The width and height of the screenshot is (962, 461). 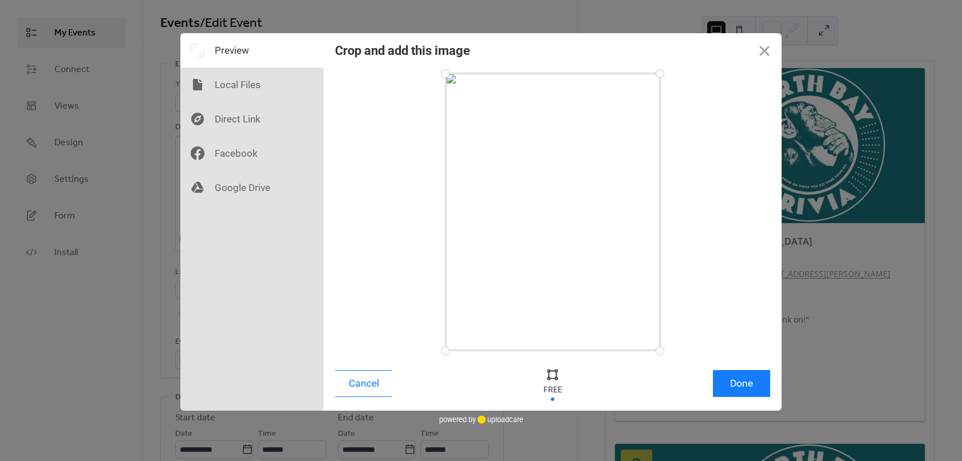 What do you see at coordinates (252, 85) in the screenshot?
I see `div: Local Files` at bounding box center [252, 85].